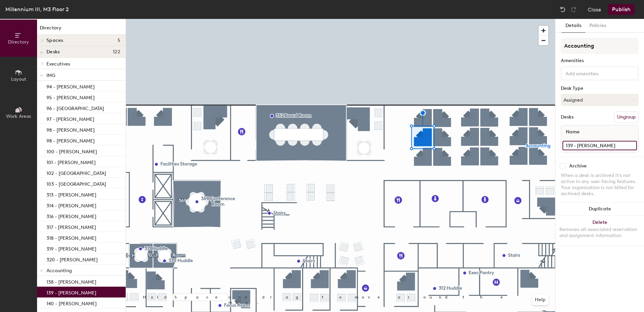 Image resolution: width=644 pixels, height=312 pixels. Describe the element at coordinates (600, 100) in the screenshot. I see `button: Assigned` at that location.